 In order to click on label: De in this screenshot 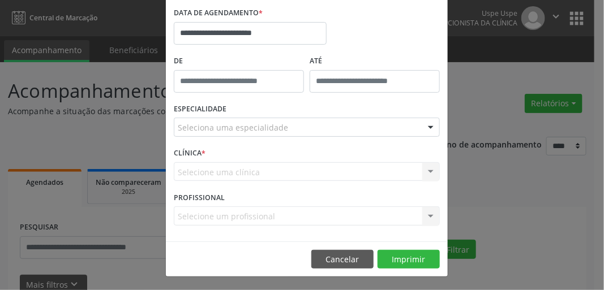, I will do `click(239, 61)`.